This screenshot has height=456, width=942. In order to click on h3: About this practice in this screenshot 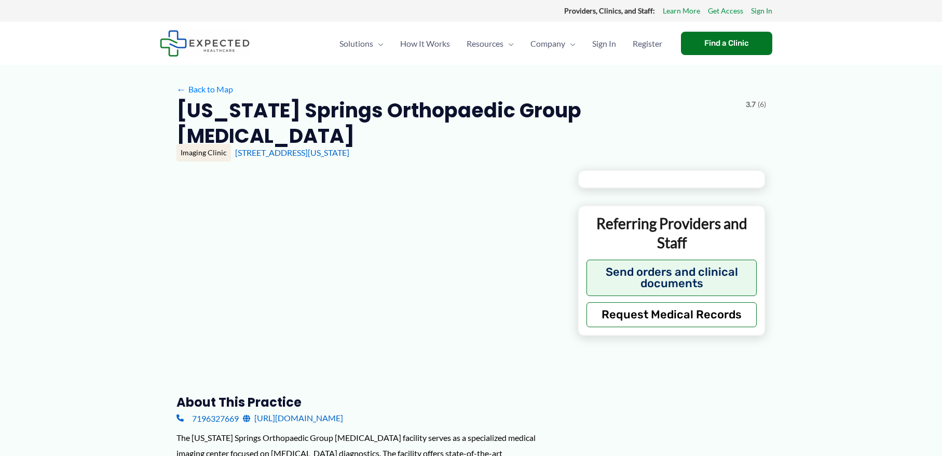, I will do `click(369, 402)`.